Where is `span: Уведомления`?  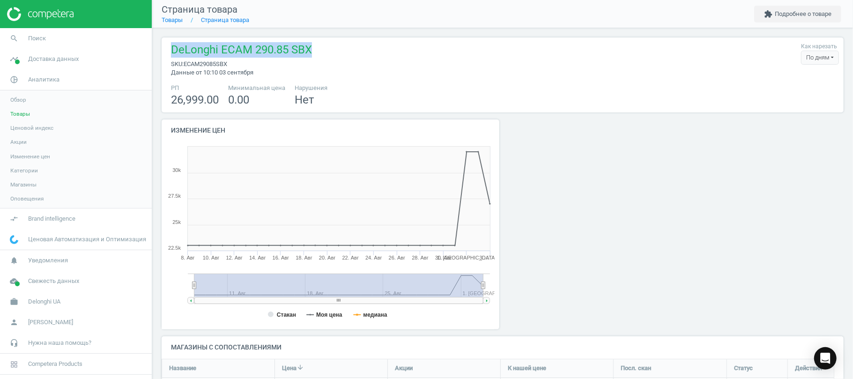
span: Уведомления is located at coordinates (48, 261).